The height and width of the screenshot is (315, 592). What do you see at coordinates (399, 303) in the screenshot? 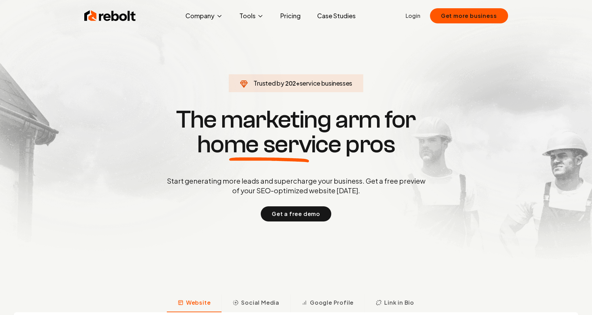
I see `span: Link in Bio` at bounding box center [399, 303].